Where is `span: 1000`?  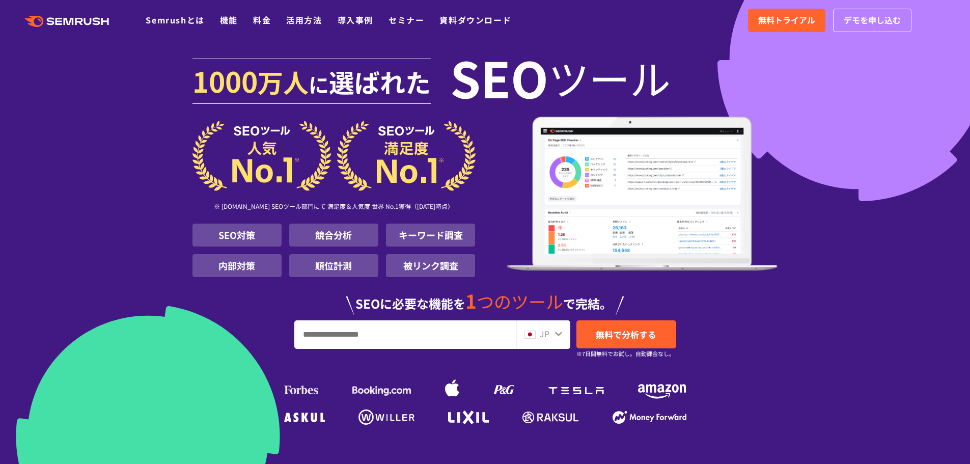 span: 1000 is located at coordinates (225, 80).